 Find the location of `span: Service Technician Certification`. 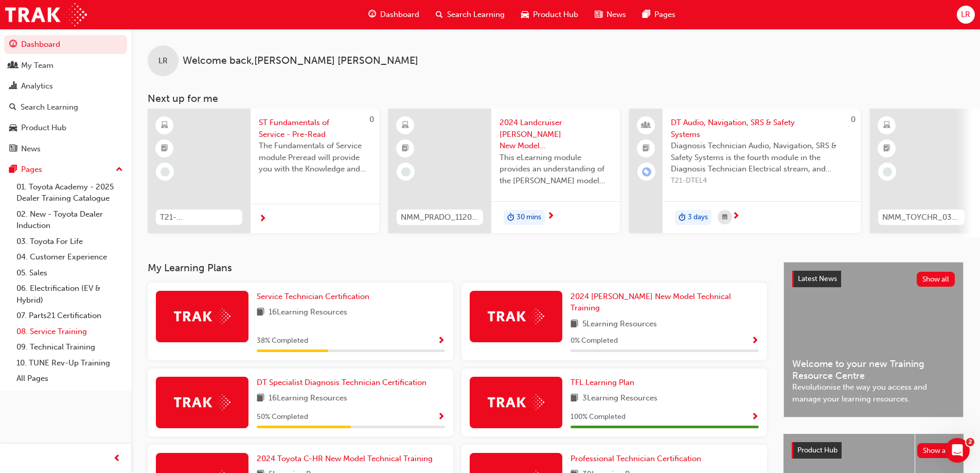

span: Service Technician Certification is located at coordinates (313, 297).